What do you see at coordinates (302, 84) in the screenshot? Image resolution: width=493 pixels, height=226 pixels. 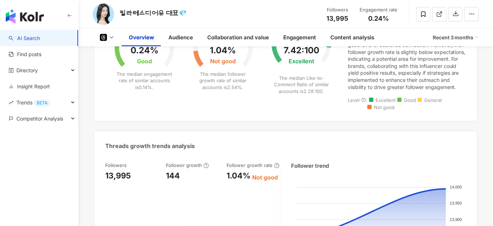 I see `div: The median Like-to-Comment Ratio of similar accounts is .` at bounding box center [302, 84].